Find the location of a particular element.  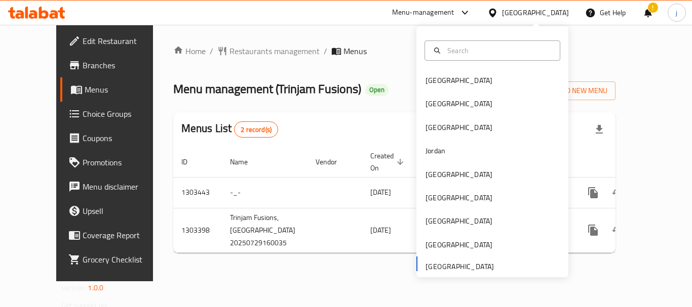

span: 2 record(s) is located at coordinates (256, 130).